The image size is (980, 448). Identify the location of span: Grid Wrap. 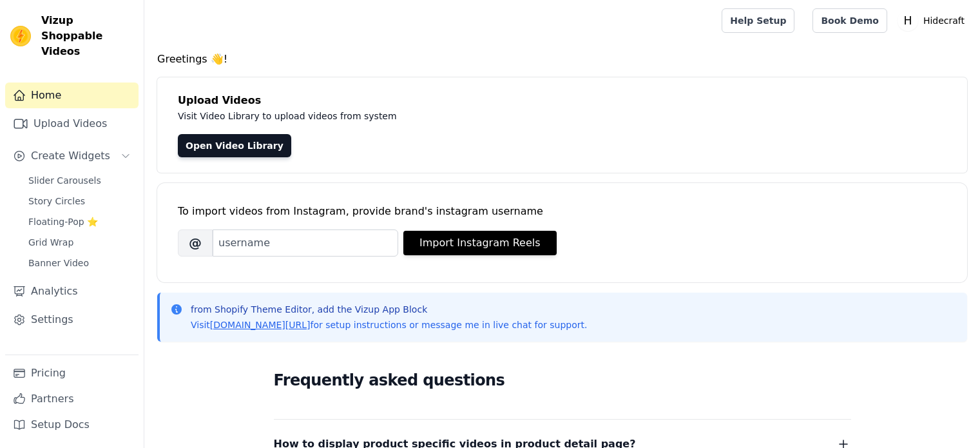
(51, 242).